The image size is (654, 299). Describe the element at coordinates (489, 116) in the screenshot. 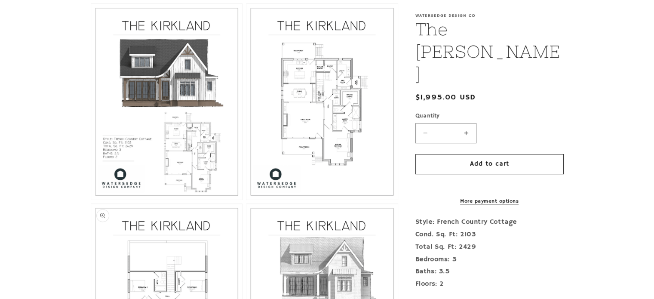

I see `label: Quantity` at that location.